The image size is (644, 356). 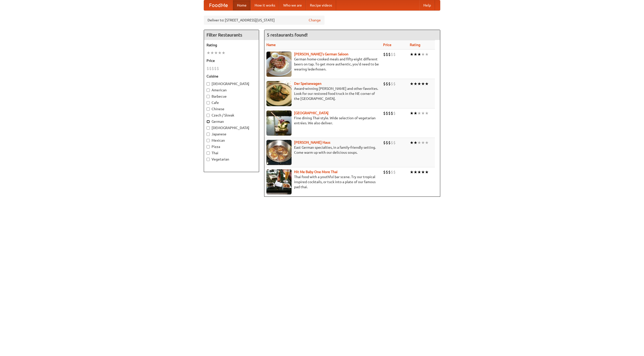 I want to click on h5: Cuisine, so click(x=231, y=76).